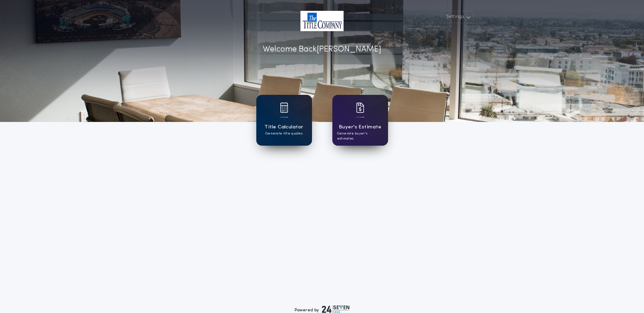  What do you see at coordinates (458, 17) in the screenshot?
I see `button: Settings` at bounding box center [458, 17].